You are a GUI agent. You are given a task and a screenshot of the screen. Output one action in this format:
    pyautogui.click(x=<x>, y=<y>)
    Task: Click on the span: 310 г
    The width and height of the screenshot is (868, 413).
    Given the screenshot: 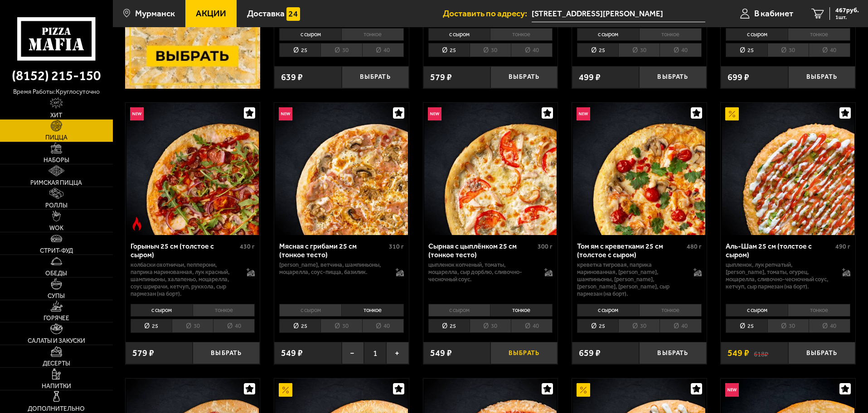 What is the action you would take?
    pyautogui.click(x=396, y=246)
    